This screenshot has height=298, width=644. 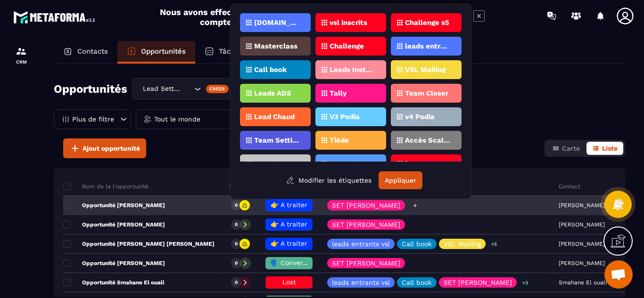 What do you see at coordinates (156, 52) in the screenshot?
I see `a: Opportunités` at bounding box center [156, 52].